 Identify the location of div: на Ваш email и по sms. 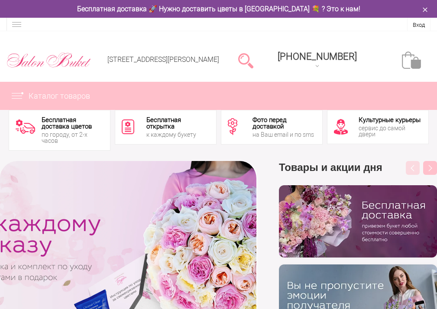
(284, 135).